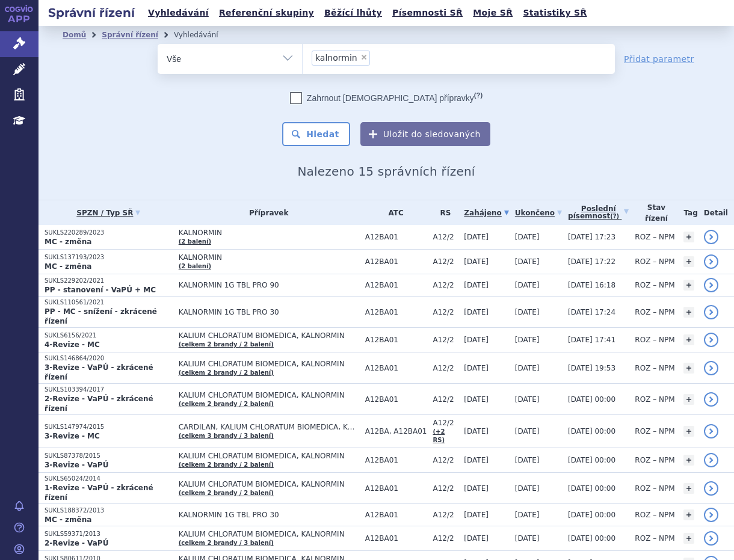 The width and height of the screenshot is (734, 560). What do you see at coordinates (109, 258) in the screenshot?
I see `p: SUKLS137193/2023` at bounding box center [109, 258].